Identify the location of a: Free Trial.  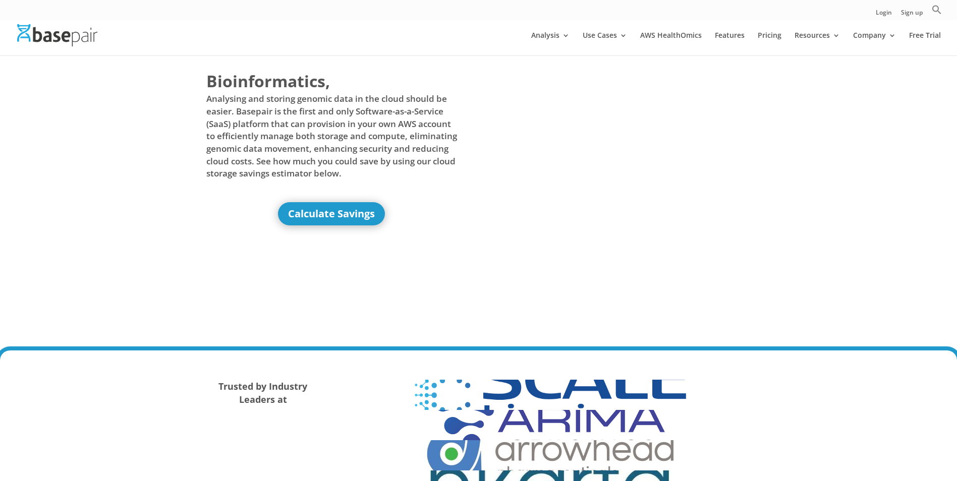
(925, 43).